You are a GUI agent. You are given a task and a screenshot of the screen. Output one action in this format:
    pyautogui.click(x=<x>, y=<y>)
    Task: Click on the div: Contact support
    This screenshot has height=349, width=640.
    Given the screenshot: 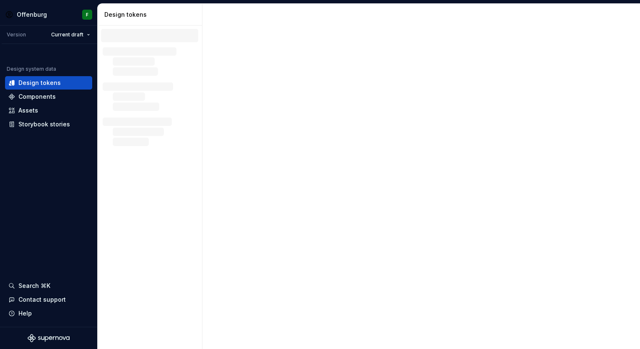 What is the action you would take?
    pyautogui.click(x=42, y=300)
    